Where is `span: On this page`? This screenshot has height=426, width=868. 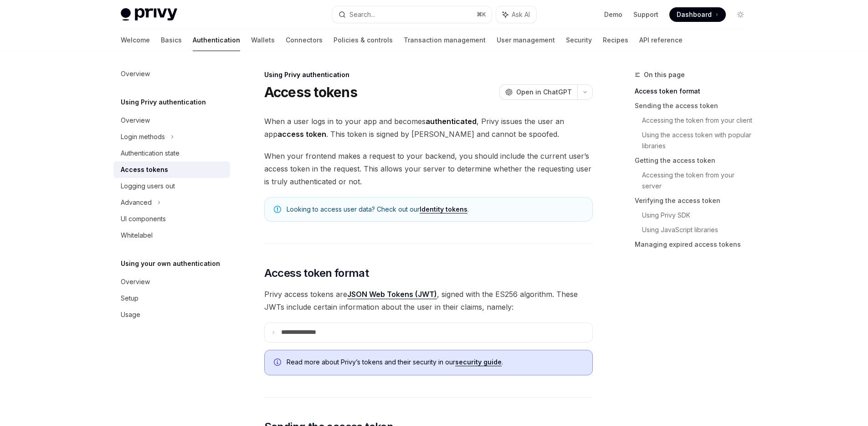 span: On this page is located at coordinates (665, 75).